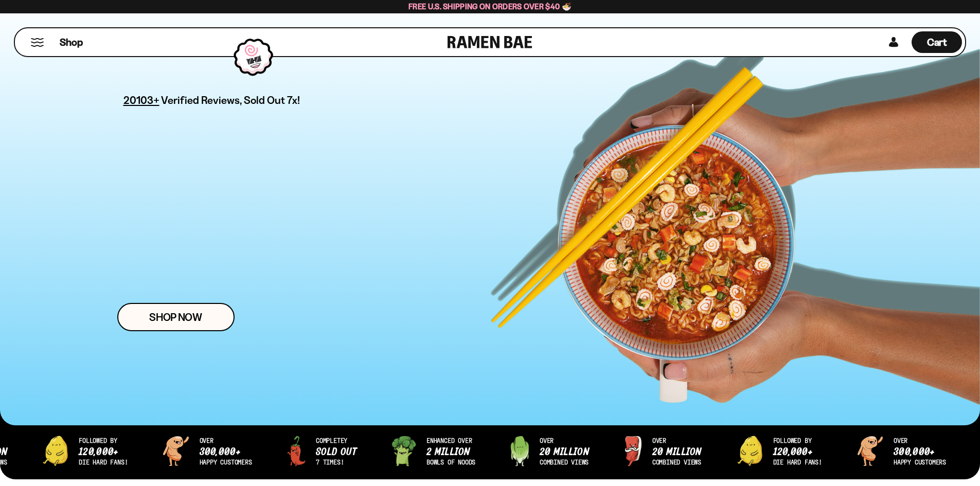 This screenshot has height=486, width=980. Describe the element at coordinates (489, 6) in the screenshot. I see `span: Free U.S. Shipping on Orders over $40 🍜` at that location.